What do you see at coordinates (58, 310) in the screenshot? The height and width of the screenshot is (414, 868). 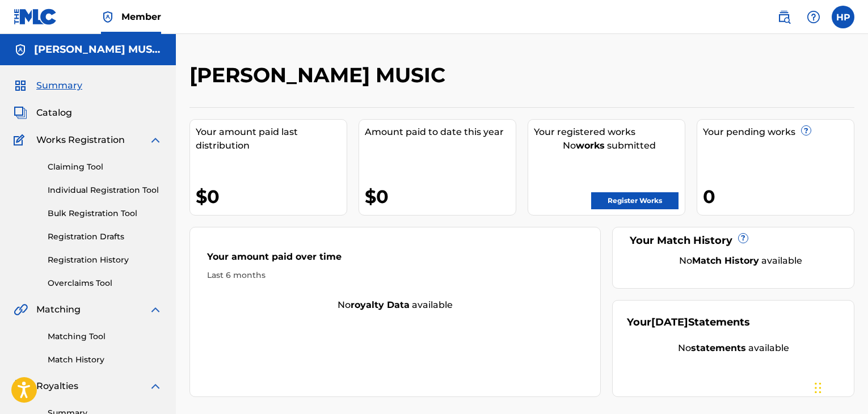 I see `span: Matching` at bounding box center [58, 310].